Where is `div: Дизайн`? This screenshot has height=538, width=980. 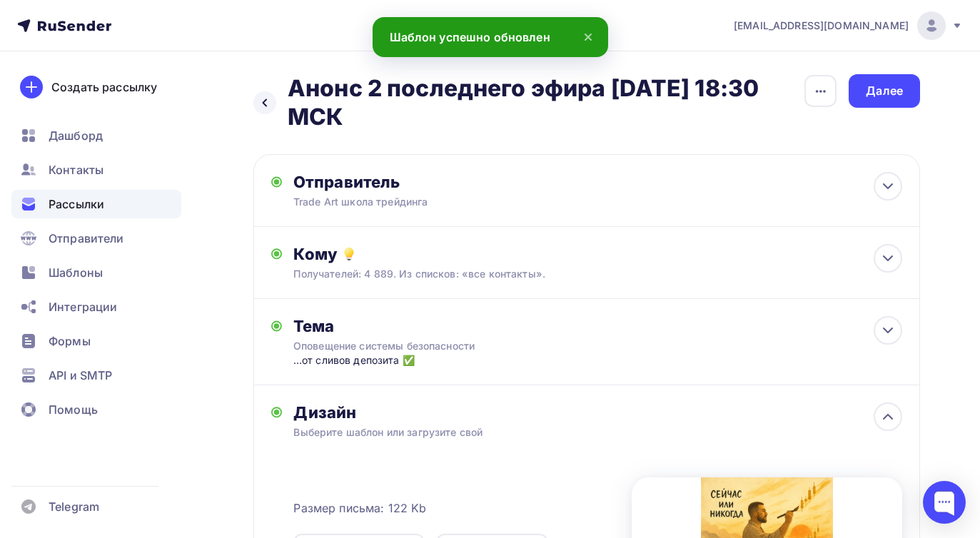 div: Дизайн is located at coordinates (597, 412).